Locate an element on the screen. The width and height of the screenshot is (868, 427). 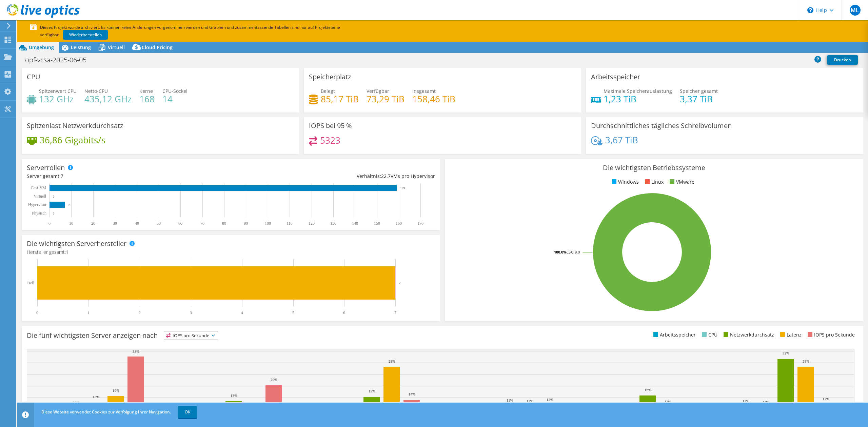
span: Netto-CPU is located at coordinates (96, 91).